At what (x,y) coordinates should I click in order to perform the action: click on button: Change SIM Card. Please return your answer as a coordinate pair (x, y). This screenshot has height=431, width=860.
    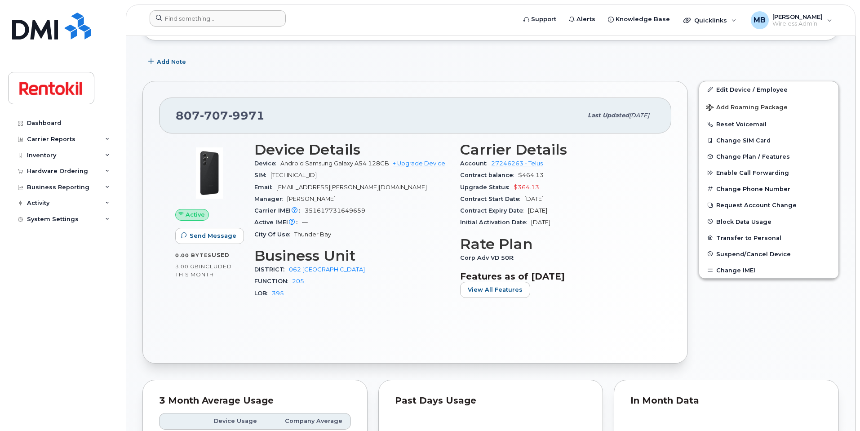
    Looking at the image, I should click on (768, 140).